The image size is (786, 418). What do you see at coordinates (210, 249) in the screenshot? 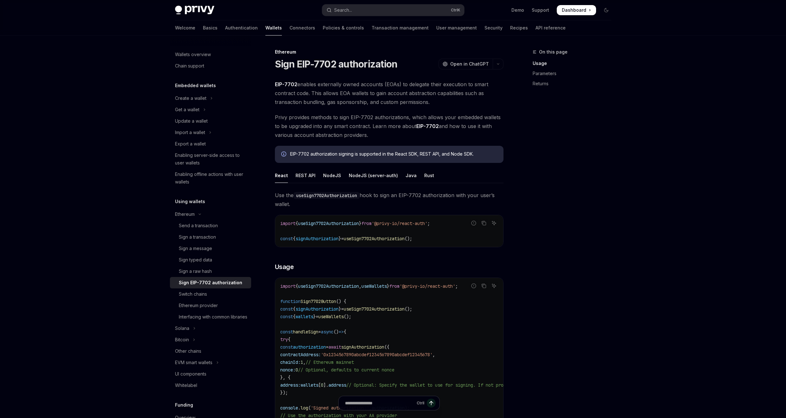
I see `a: Sign a message` at bounding box center [210, 249].